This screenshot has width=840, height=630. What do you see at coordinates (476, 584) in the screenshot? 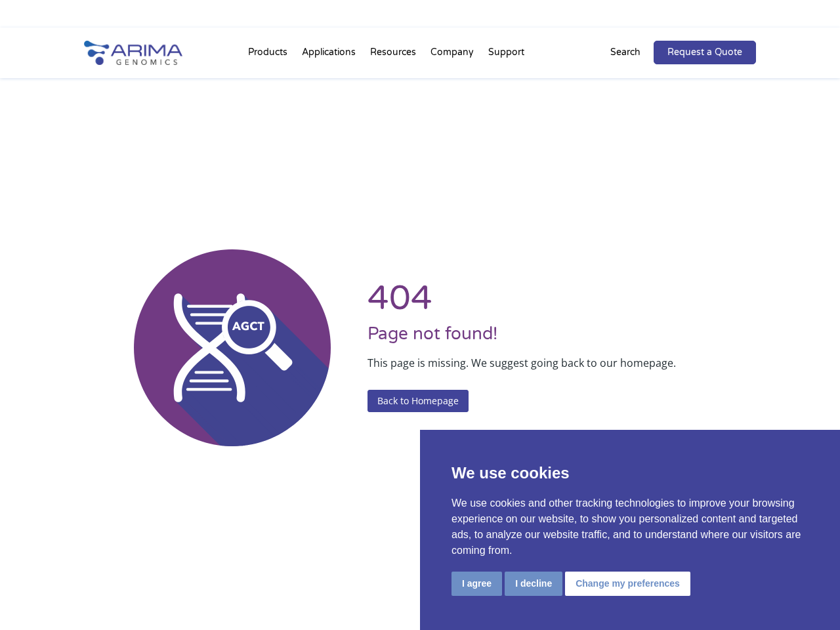
I see `button: I agree` at bounding box center [476, 584].